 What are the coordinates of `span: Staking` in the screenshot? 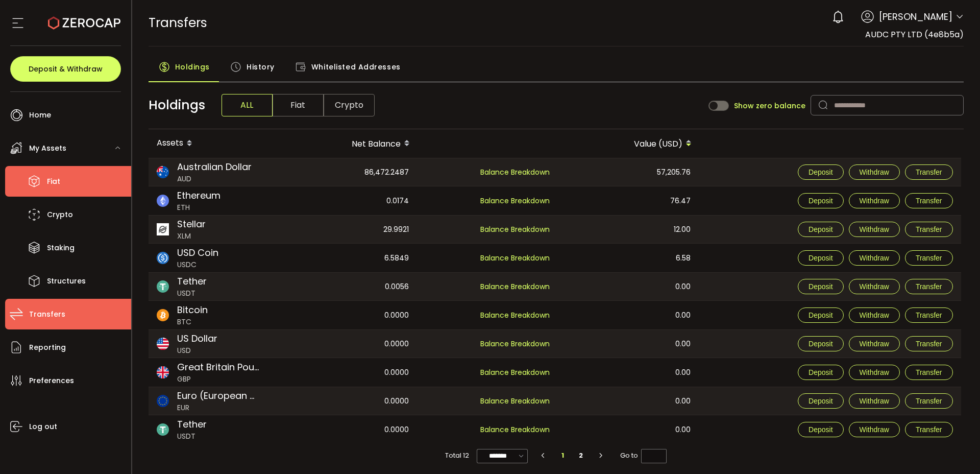 It's located at (61, 248).